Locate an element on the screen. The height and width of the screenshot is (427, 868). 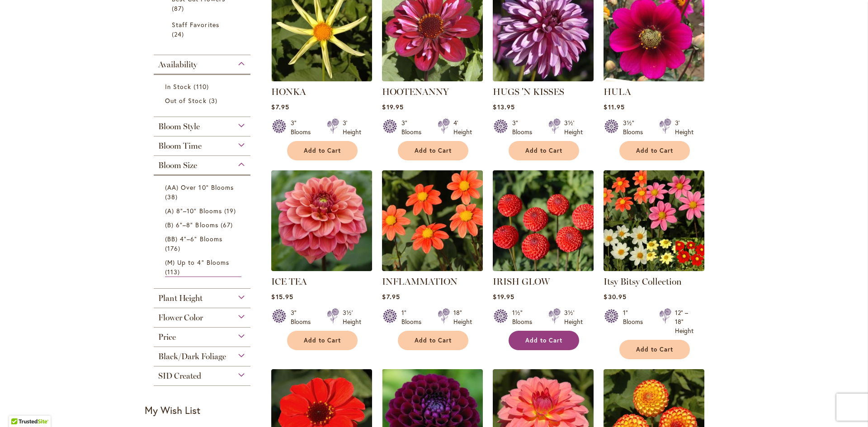
span: (AA) Over 10" Blooms is located at coordinates (199, 187).